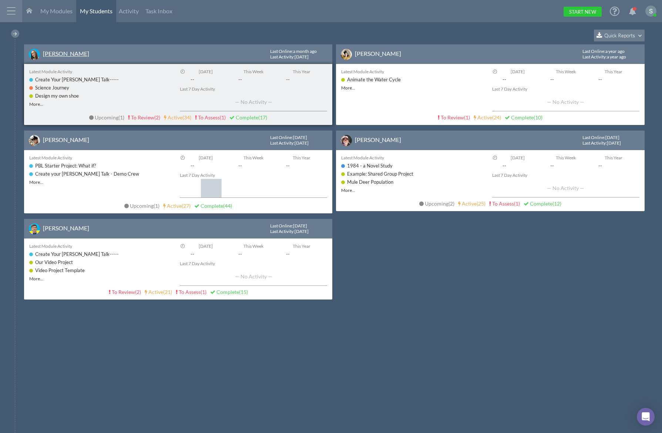 The width and height of the screenshot is (662, 433). Describe the element at coordinates (125, 292) in the screenshot. I see `a: To Review(2)` at that location.